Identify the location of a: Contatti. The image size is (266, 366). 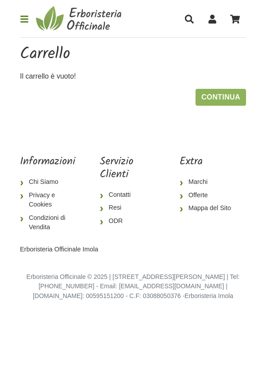
(133, 195).